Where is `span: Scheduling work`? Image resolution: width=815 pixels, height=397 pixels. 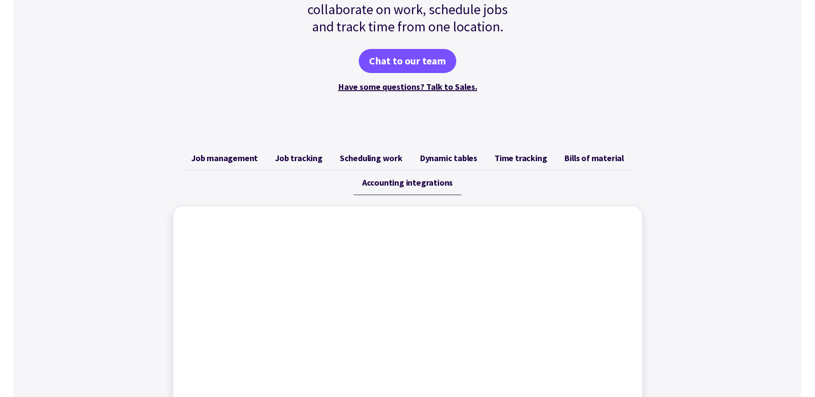 span: Scheduling work is located at coordinates (371, 158).